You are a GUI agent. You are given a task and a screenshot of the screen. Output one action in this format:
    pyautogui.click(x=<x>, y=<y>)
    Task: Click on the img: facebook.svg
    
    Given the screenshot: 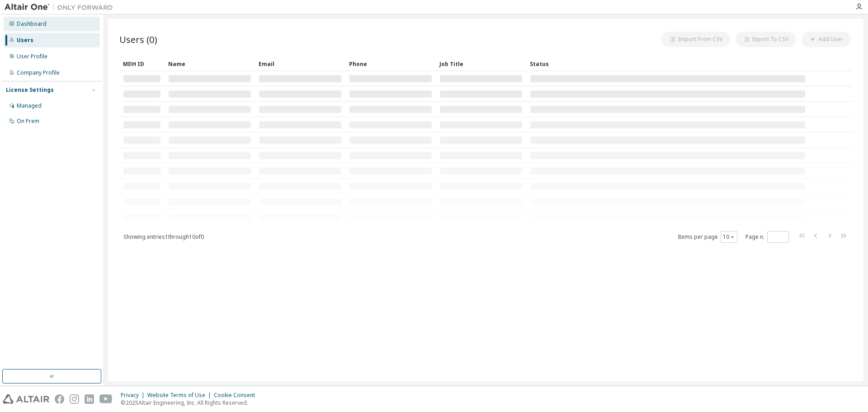 What is the action you would take?
    pyautogui.click(x=59, y=399)
    